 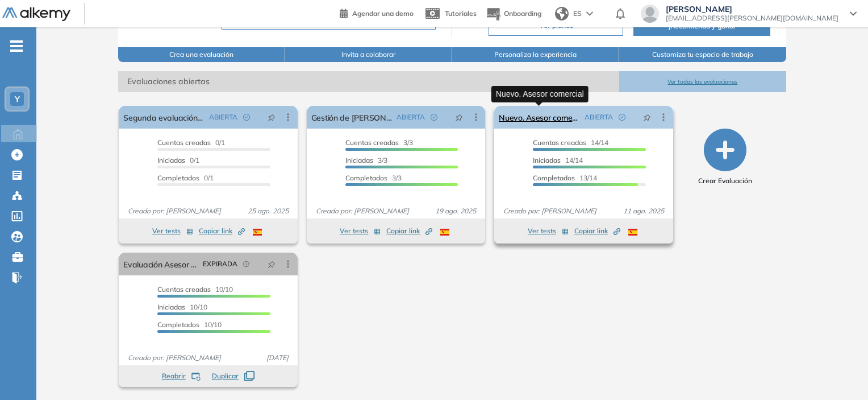 What do you see at coordinates (522, 13) in the screenshot?
I see `span: Onboarding` at bounding box center [522, 13].